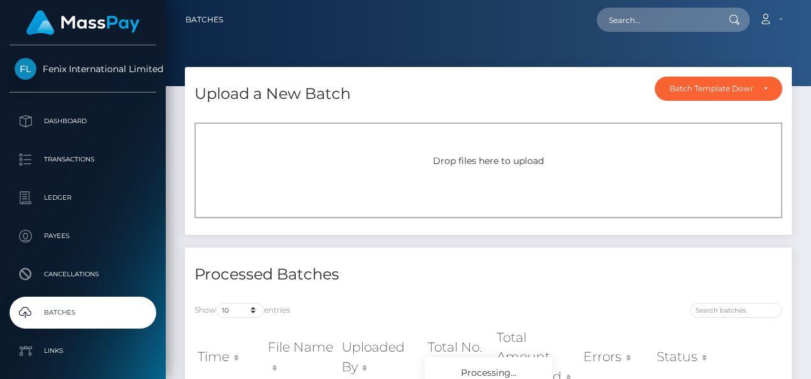 The height and width of the screenshot is (379, 811). Describe the element at coordinates (83, 121) in the screenshot. I see `a: Dashboard` at that location.